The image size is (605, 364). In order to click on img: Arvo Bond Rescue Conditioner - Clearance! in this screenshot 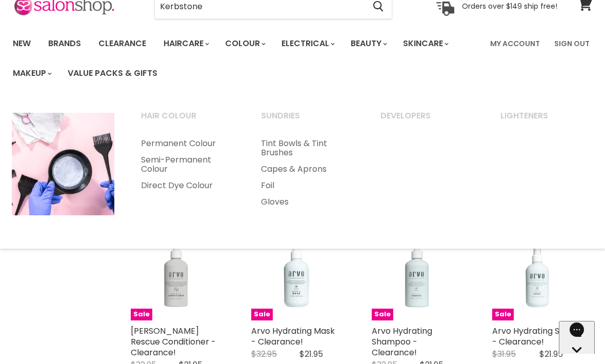, I will do `click(175, 276)`.